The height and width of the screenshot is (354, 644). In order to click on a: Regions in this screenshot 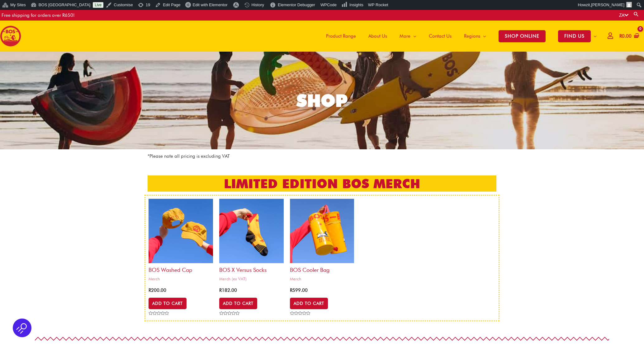, I will do `click(475, 36)`.